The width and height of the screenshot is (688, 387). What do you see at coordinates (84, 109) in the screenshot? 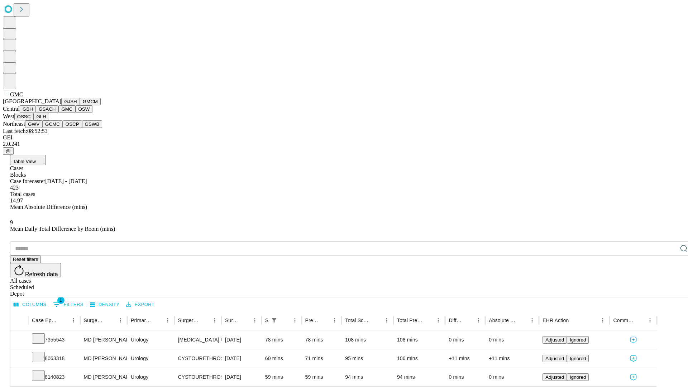
I see `button: OSW` at bounding box center [84, 109].